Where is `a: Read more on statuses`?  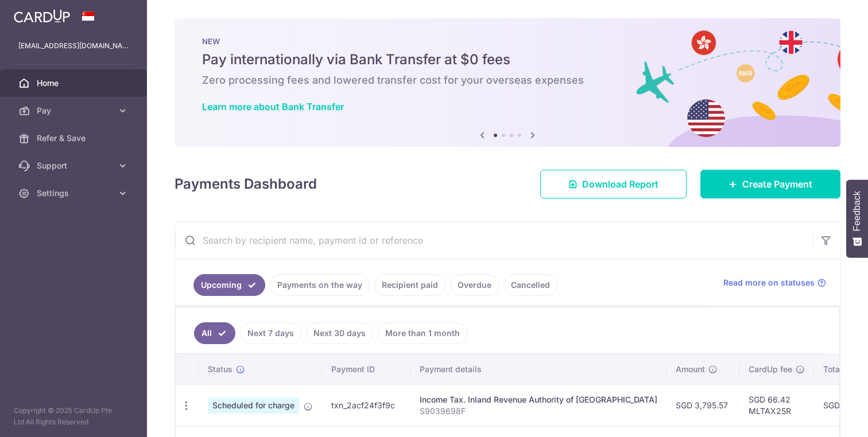
a: Read more on statuses is located at coordinates (774, 283).